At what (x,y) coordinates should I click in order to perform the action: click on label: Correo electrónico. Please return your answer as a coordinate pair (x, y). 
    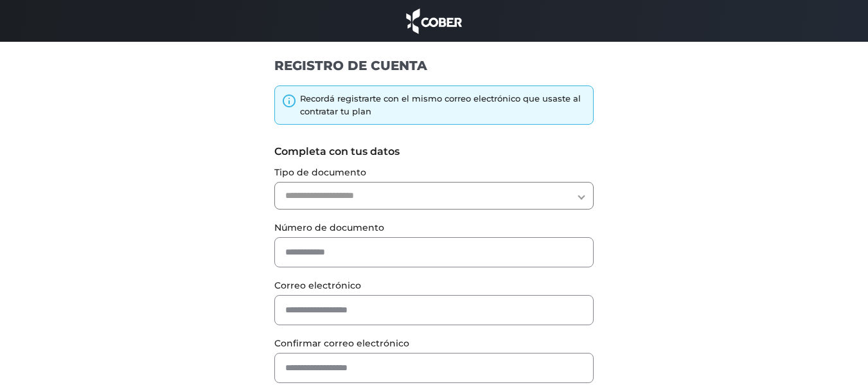
    Looking at the image, I should click on (434, 285).